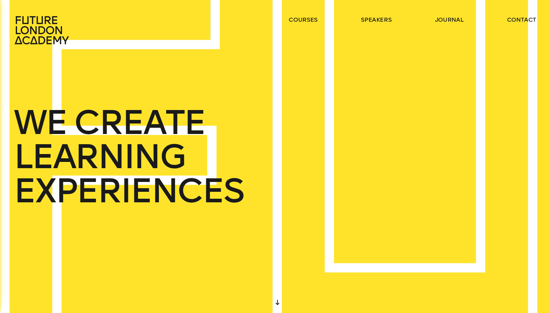  I want to click on a: contact, so click(522, 20).